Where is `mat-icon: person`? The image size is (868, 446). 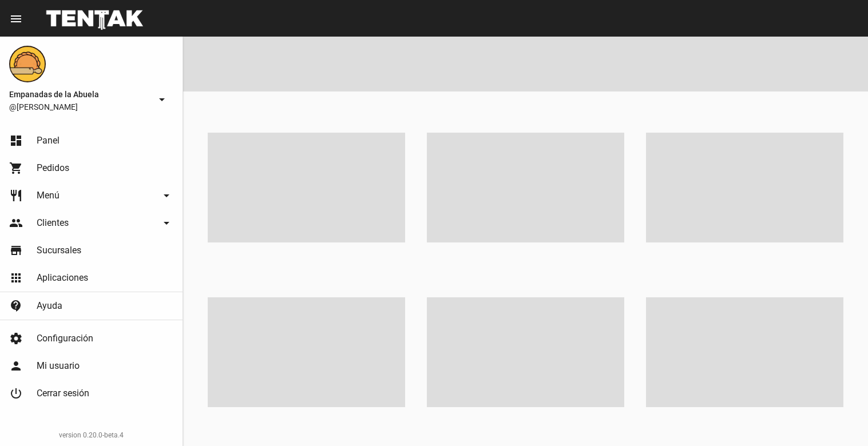 mat-icon: person is located at coordinates (16, 366).